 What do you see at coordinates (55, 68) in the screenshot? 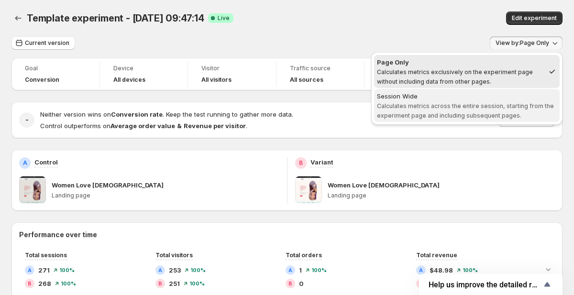
I see `span: Goal` at bounding box center [55, 68].